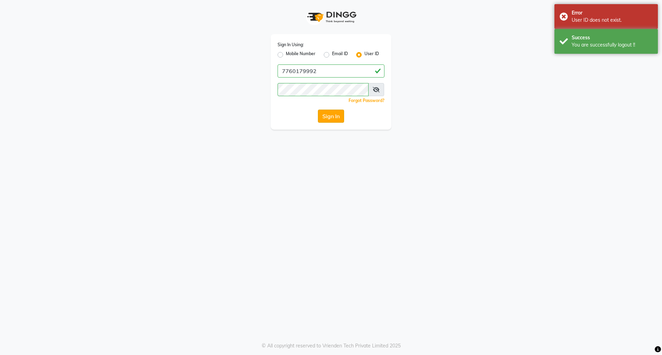 The width and height of the screenshot is (662, 355). I want to click on div: Error, so click(612, 13).